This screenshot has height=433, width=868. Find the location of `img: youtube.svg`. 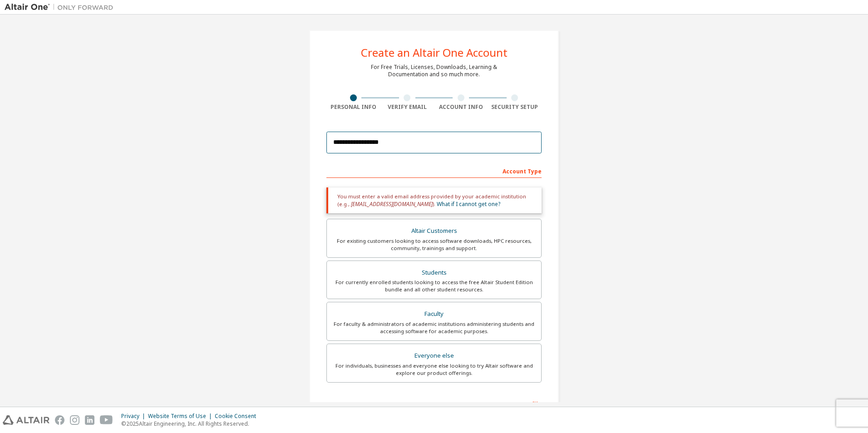

img: youtube.svg is located at coordinates (106, 419).